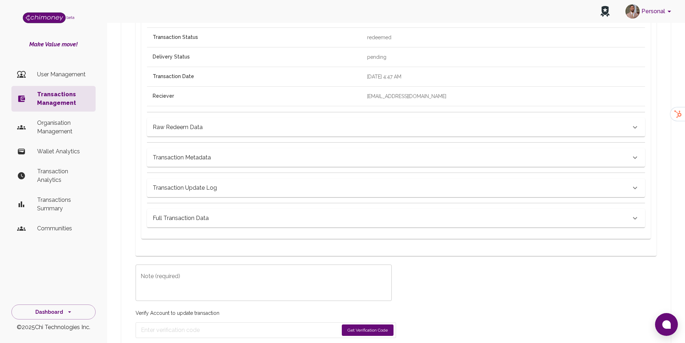 This screenshot has height=343, width=685. I want to click on h6: Full Transaction Data, so click(180, 218).